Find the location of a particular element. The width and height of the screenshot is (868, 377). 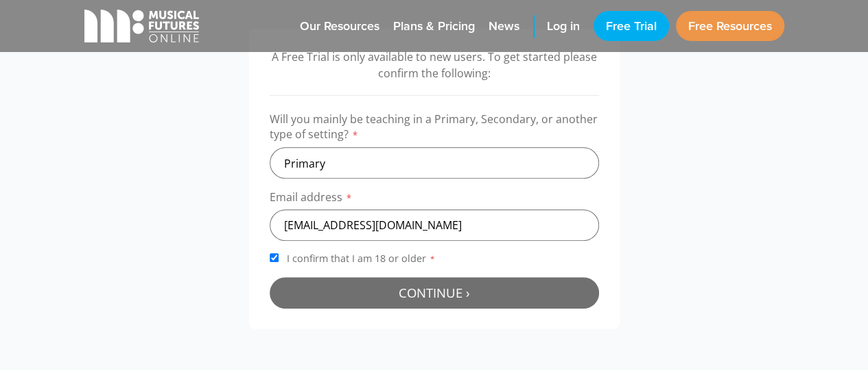

span: Log in is located at coordinates (563, 27).